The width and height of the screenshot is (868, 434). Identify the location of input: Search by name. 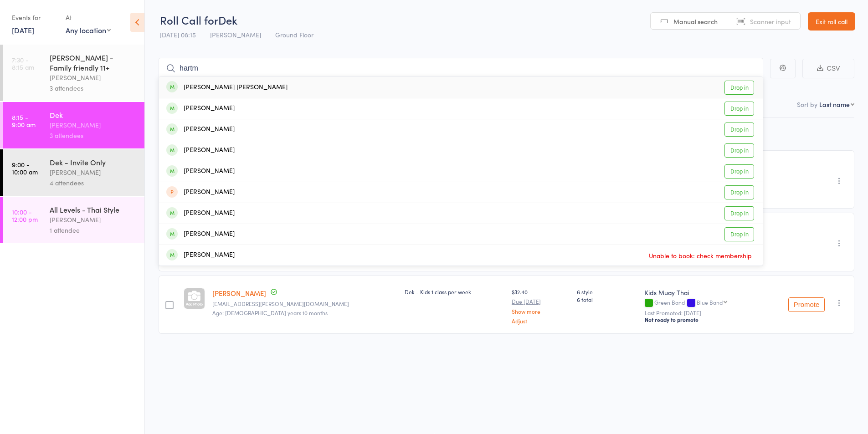
(461, 68).